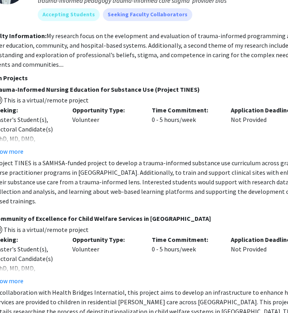 This screenshot has height=313, width=288. What do you see at coordinates (147, 15) in the screenshot?
I see `mat-chip: Seeking Faculty Collaborators` at bounding box center [147, 15].